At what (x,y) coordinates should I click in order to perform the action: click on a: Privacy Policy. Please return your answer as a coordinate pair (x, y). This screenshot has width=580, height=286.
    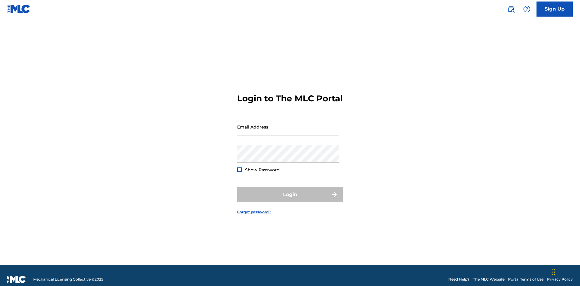
    Looking at the image, I should click on (560, 280).